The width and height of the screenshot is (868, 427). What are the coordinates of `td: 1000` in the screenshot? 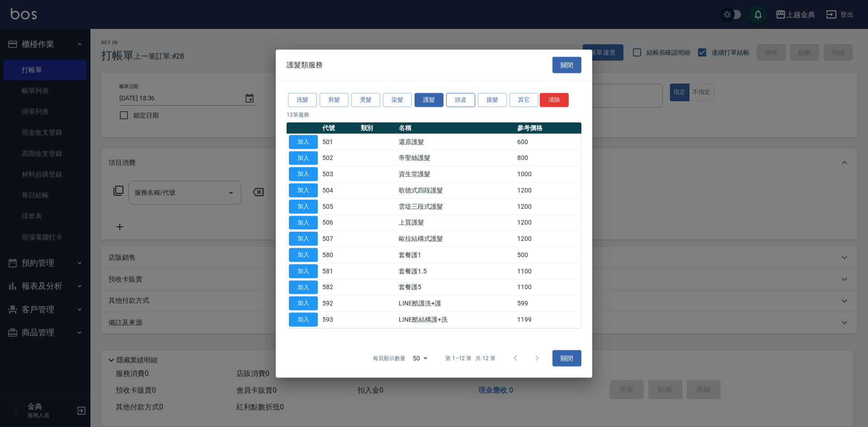 It's located at (548, 175).